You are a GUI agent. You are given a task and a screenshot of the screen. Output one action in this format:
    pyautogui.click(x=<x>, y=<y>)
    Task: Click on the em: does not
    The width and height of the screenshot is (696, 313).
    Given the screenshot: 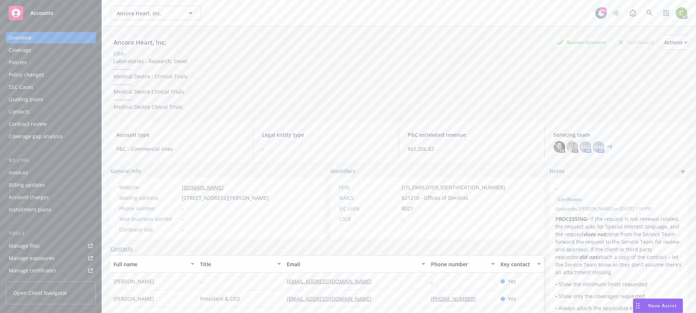 What is the action you would take?
    pyautogui.click(x=594, y=234)
    